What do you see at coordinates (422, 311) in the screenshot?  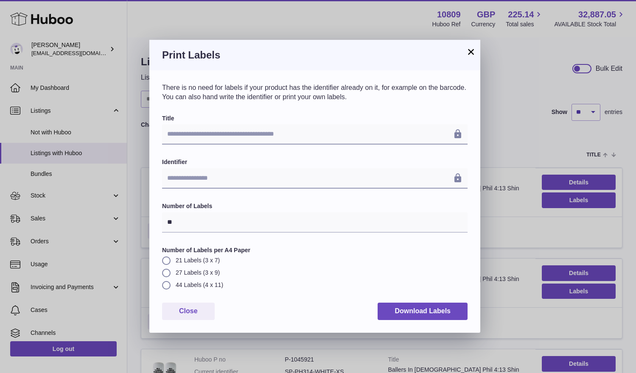 I see `button: Download Labels` at bounding box center [422, 311].